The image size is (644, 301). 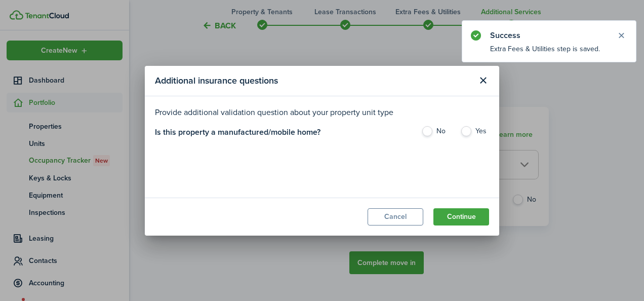 I want to click on modal-title: Additional insurance questions, so click(x=314, y=81).